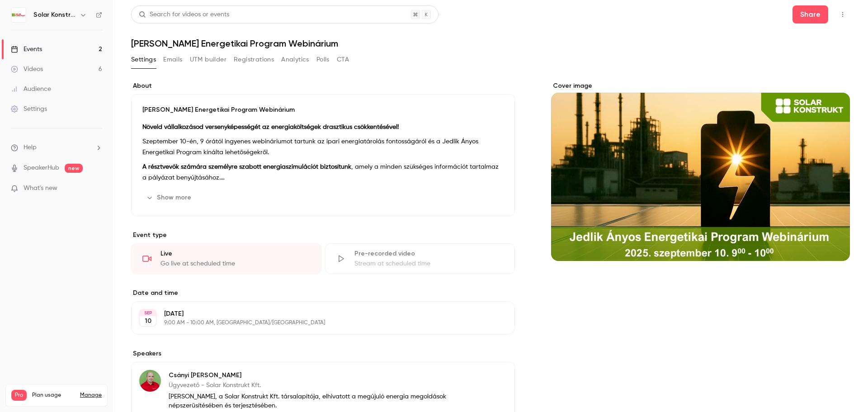 Image resolution: width=868 pixels, height=412 pixels. Describe the element at coordinates (247, 167) in the screenshot. I see `strong: A résztvevők számára személyre szabott energiaszimulációt biztosítunk` at that location.